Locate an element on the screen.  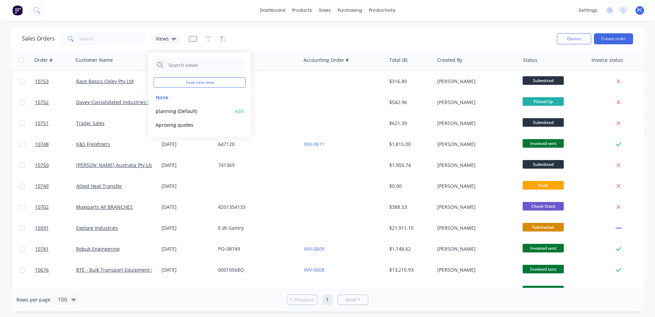
a: 10750 is located at coordinates (56, 165).